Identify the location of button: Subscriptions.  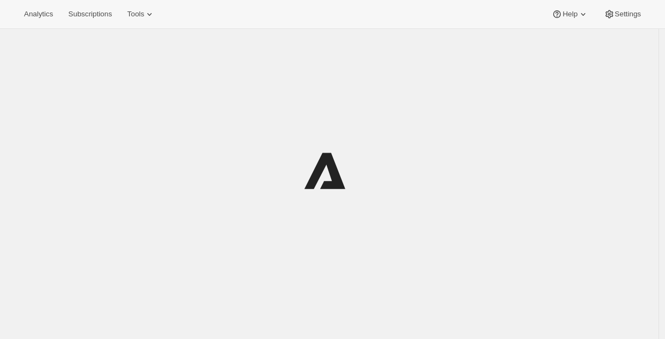
(90, 14).